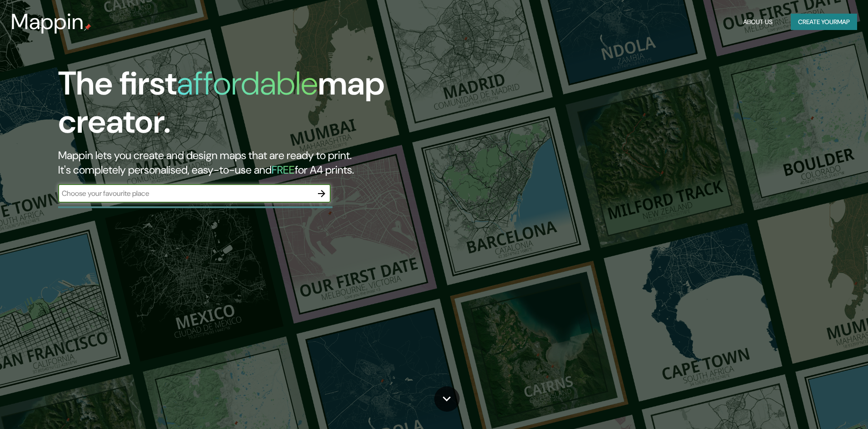  What do you see at coordinates (283, 169) in the screenshot?
I see `h5: FREE` at bounding box center [283, 169].